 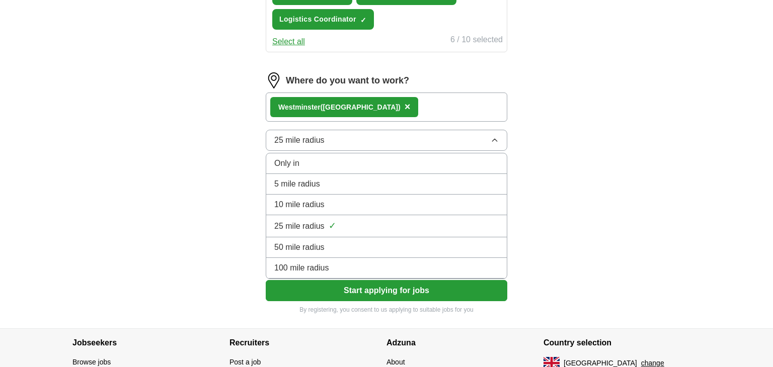 What do you see at coordinates (386, 291) in the screenshot?
I see `button: Start applying for jobs` at bounding box center [386, 291].